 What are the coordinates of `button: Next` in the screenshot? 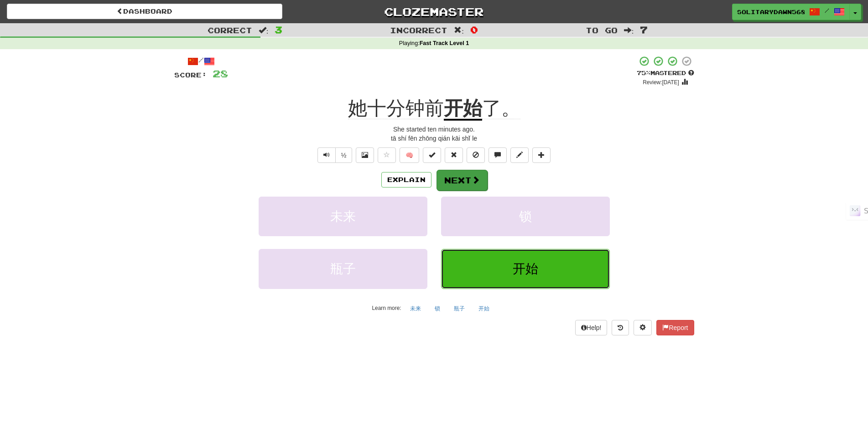 It's located at (462, 180).